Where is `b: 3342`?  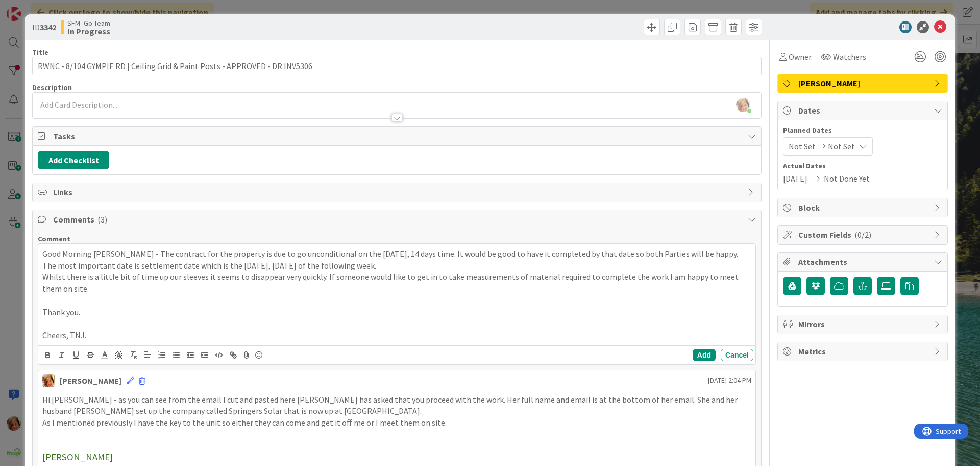
b: 3342 is located at coordinates (48, 27).